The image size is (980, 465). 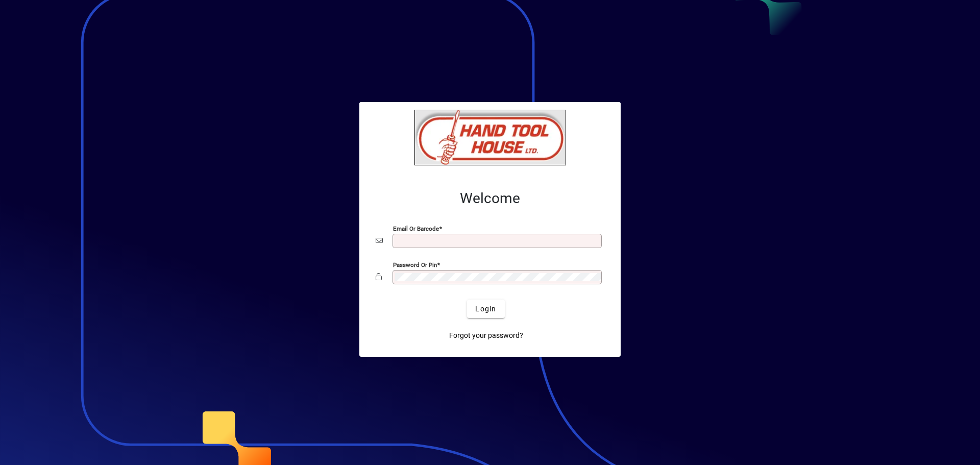 What do you see at coordinates (486, 335) in the screenshot?
I see `span: Forgot your password?` at bounding box center [486, 335].